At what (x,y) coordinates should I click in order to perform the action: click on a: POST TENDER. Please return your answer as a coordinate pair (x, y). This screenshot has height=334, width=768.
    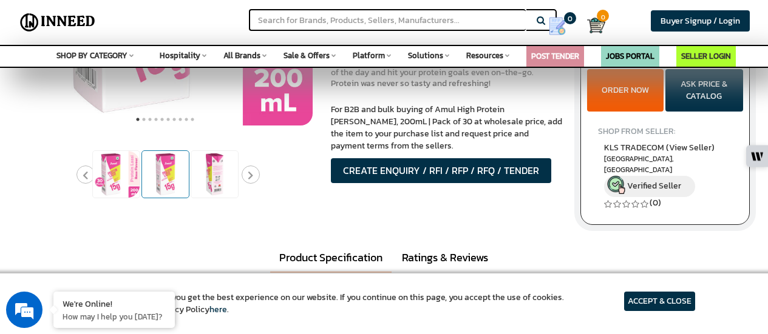
    Looking at the image, I should click on (555, 56).